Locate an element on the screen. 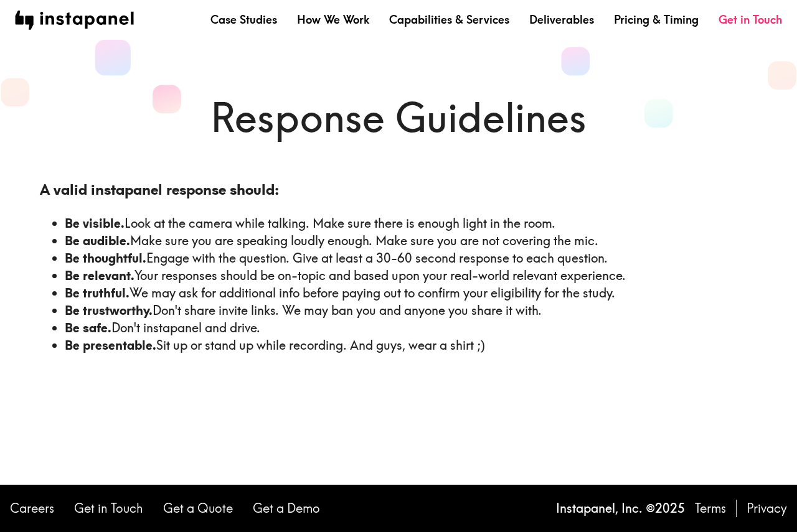 Image resolution: width=797 pixels, height=532 pixels. a: Get a Demo is located at coordinates (287, 508).